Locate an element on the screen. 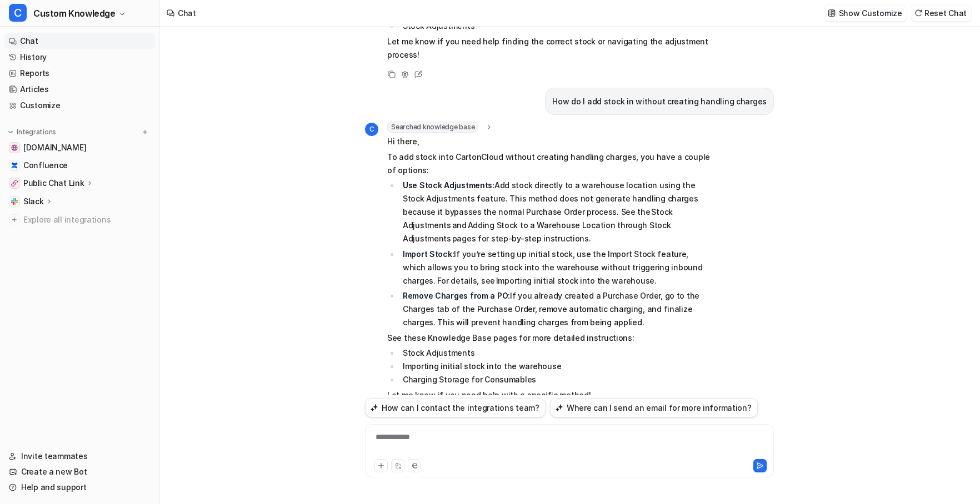  a: Explore all integrations is located at coordinates (79, 220).